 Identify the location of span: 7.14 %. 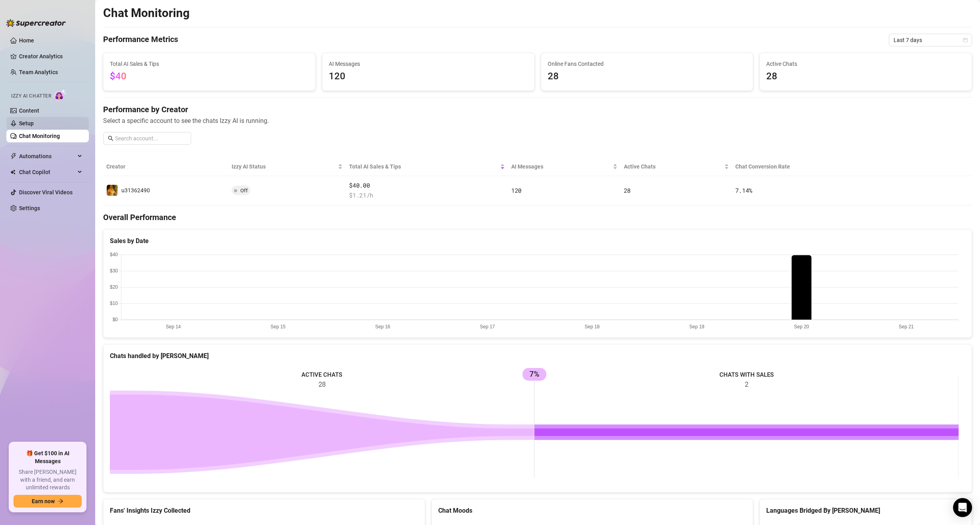
(744, 190).